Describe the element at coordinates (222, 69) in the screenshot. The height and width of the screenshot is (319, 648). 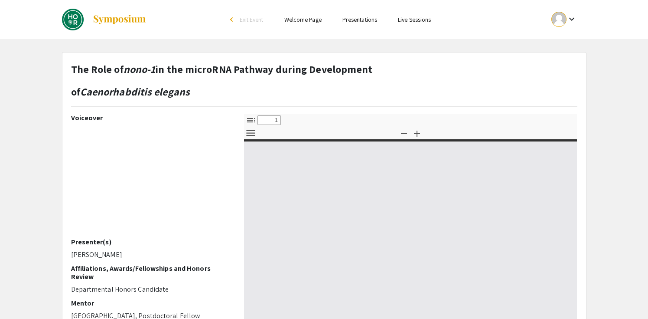
I see `strong: The Role of in the microRNA Pathway during Development` at that location.